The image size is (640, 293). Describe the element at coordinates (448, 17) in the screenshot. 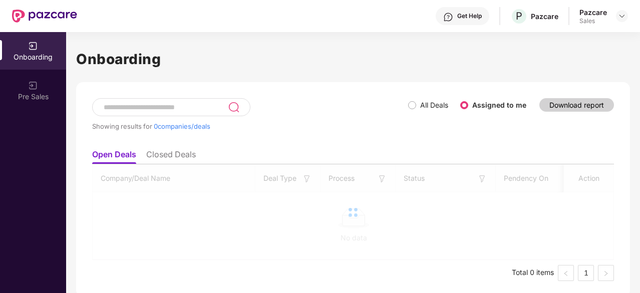

I see `img: svg+xml;base64,PHN2ZyBpZD0iSGVscC0zMngzMiIgeG1sbnM9Imh0dHA6Ly93d3cudzMub3JnLzIwMDAvc3ZnIiB3aWR0aD...` at that location.